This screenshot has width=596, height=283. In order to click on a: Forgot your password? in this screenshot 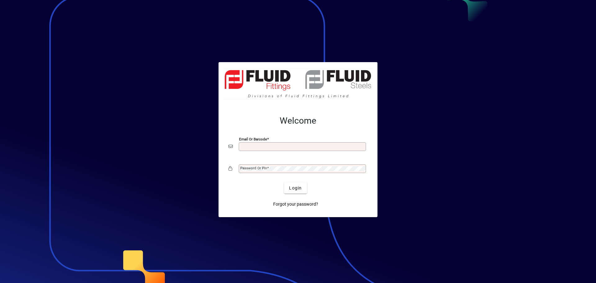, I will do `click(296, 204)`.